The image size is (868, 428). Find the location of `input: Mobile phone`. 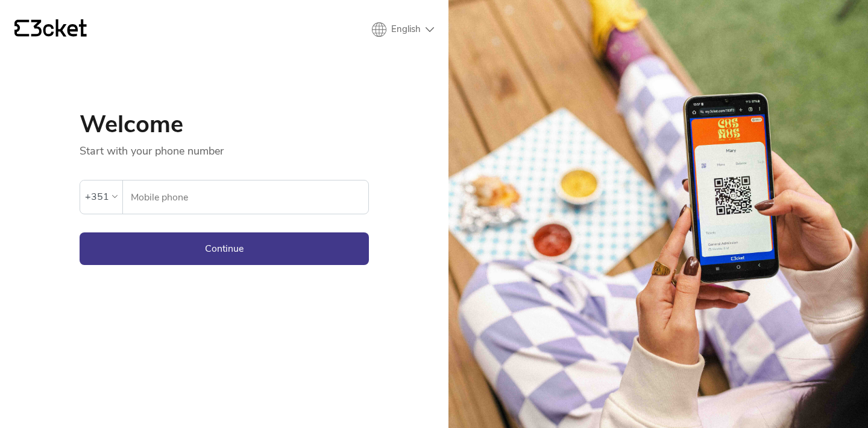

input: Mobile phone is located at coordinates (249, 197).